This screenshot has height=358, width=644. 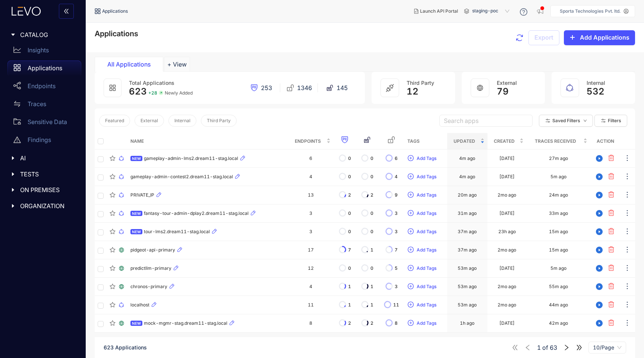 I want to click on span: Internal, so click(x=182, y=121).